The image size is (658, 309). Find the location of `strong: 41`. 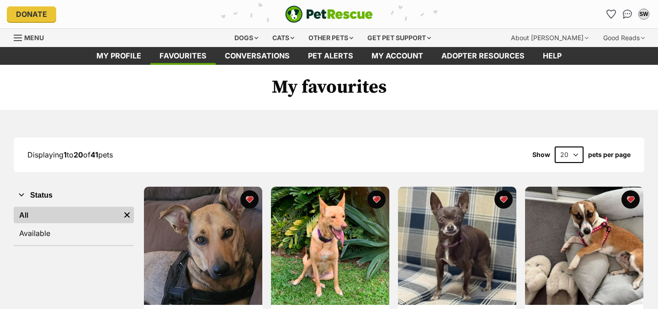

strong: 41 is located at coordinates (94, 155).